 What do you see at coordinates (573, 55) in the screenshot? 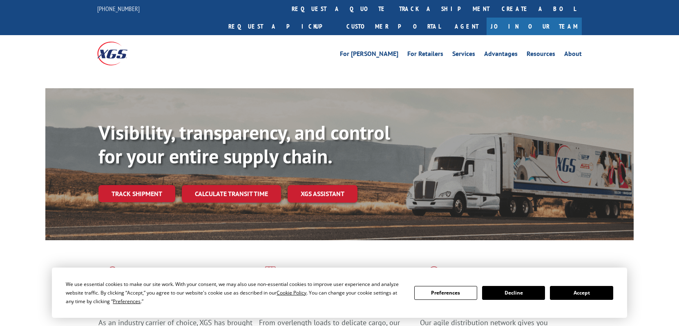
I see `a: About` at bounding box center [573, 55].